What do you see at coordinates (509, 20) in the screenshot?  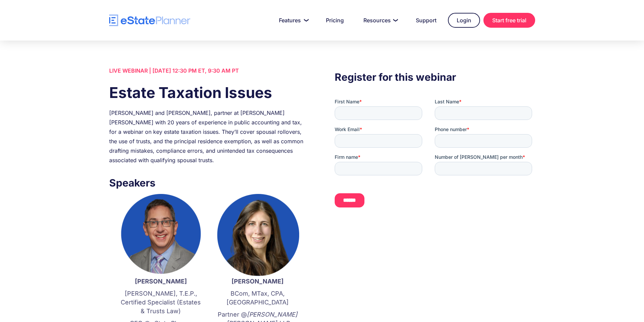 I see `a: Start free trial` at bounding box center [509, 20].